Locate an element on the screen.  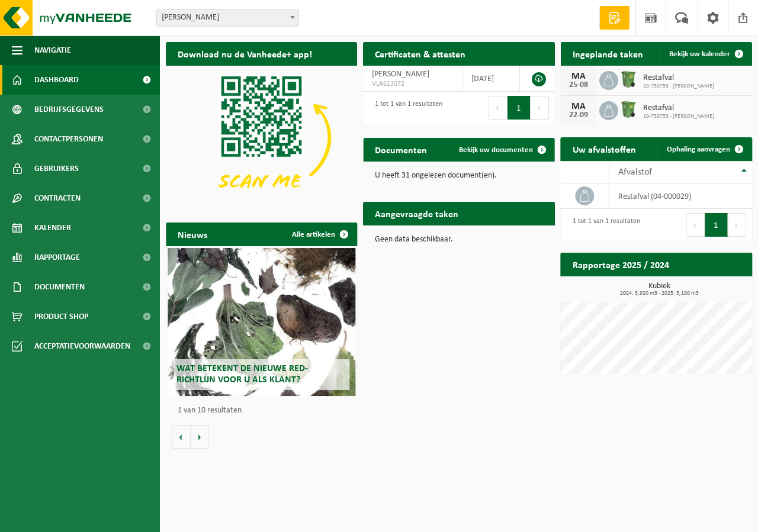
span: Ophaling aanvragen is located at coordinates (698, 149).